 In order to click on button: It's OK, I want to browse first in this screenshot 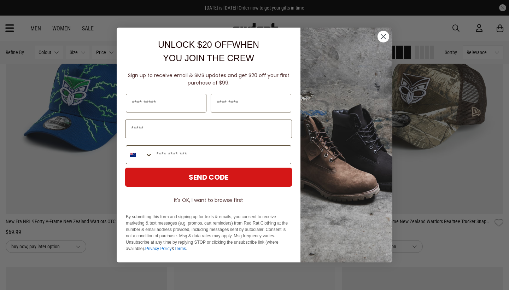, I will do `click(209, 200)`.